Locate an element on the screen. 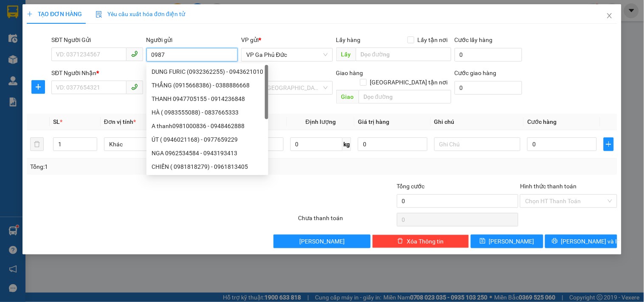 The width and height of the screenshot is (644, 302). span: Lấy tận nơi is located at coordinates (433, 40).